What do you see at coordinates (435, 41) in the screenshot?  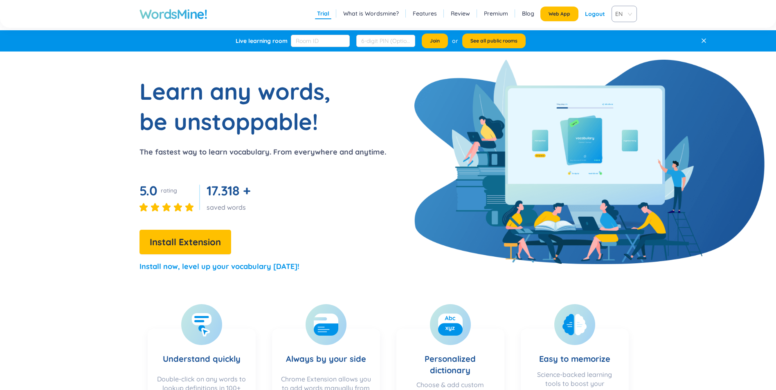 I see `span: Join` at bounding box center [435, 41].